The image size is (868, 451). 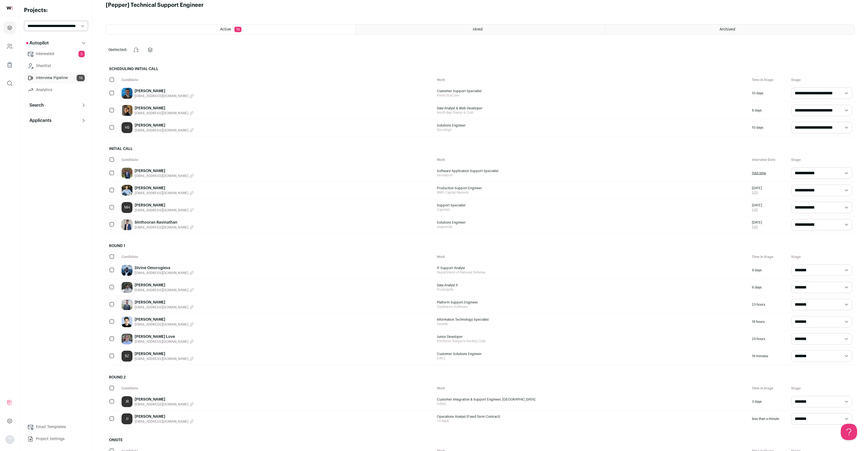 What do you see at coordinates (127, 288) in the screenshot?
I see `img: 51bbe588d67d82df06304658d6ed111f83e2671facc91c921276c80c295c2cba.jpg` at bounding box center [127, 288].